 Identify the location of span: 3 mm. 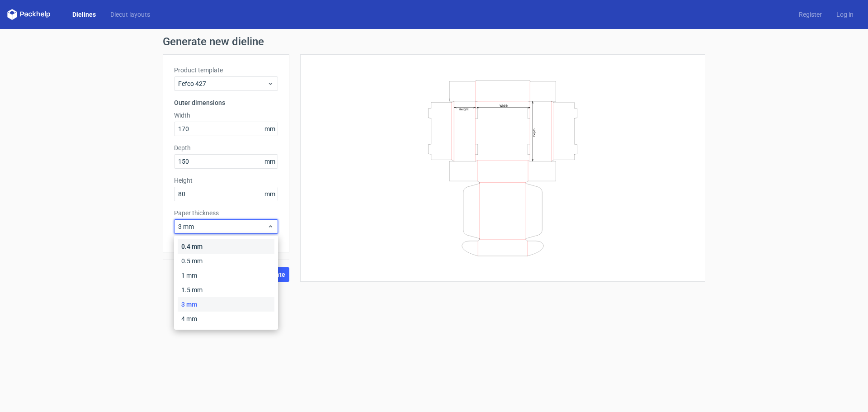
(222, 227).